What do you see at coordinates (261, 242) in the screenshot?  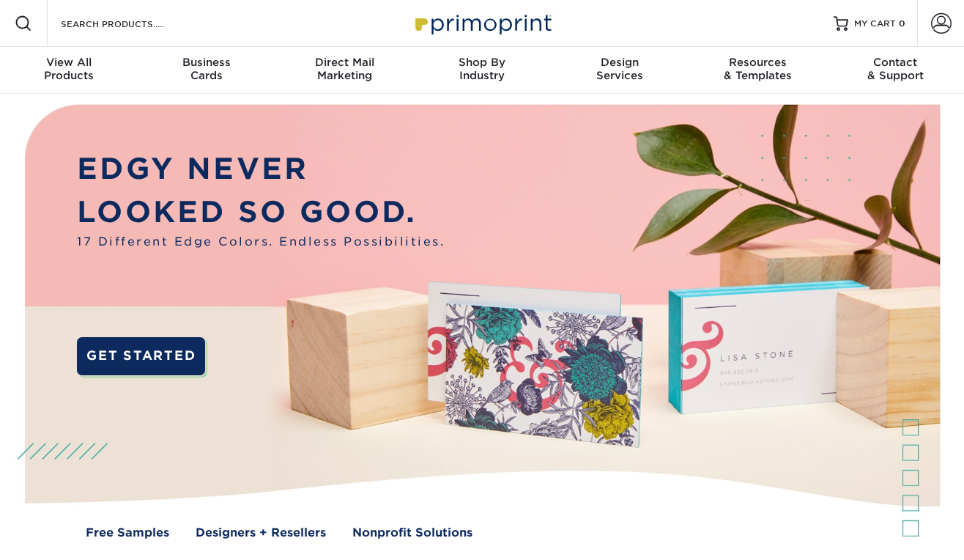 I see `span: 17 Different Edge Colors. Endless Possibilities.` at bounding box center [261, 242].